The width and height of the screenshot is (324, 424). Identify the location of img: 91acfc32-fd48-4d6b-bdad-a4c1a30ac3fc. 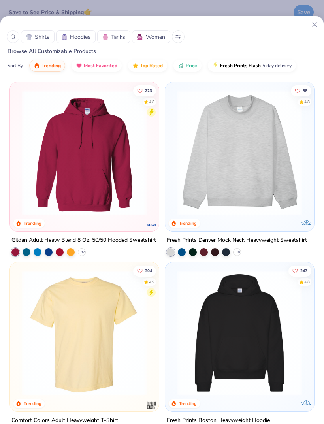
(239, 333).